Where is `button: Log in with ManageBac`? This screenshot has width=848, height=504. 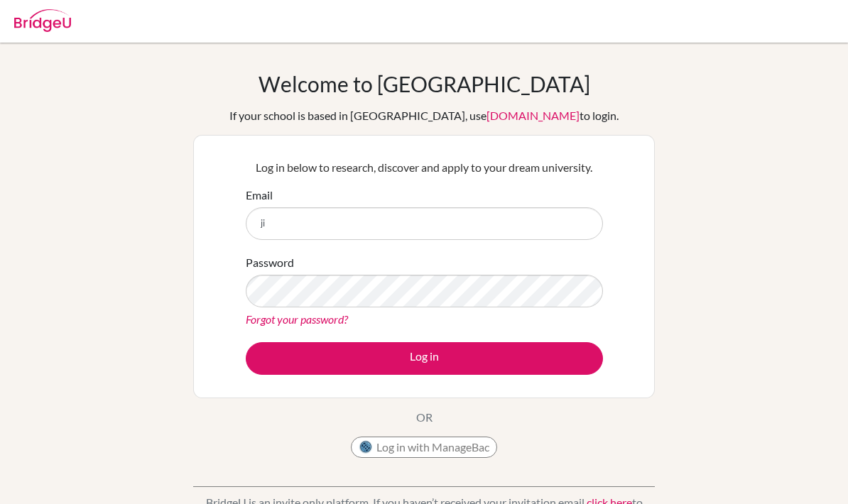
button: Log in with ManageBac is located at coordinates (424, 447).